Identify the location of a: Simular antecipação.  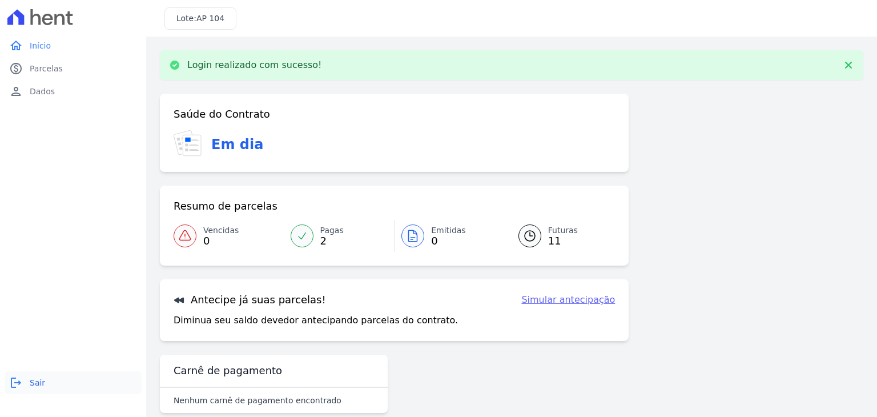
(568, 300).